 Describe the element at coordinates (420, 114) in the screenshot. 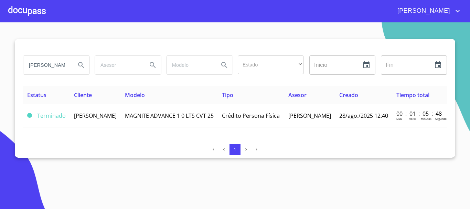

I see `p: 00 : 01 : 05 : 48` at that location.